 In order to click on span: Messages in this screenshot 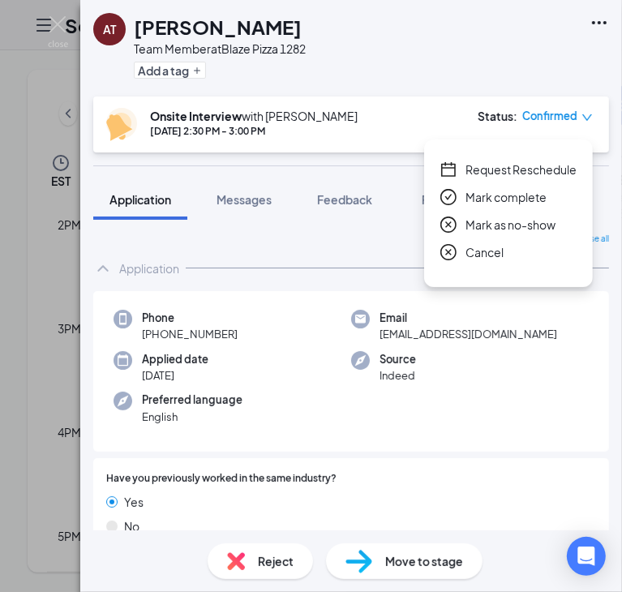, I will do `click(244, 199)`.